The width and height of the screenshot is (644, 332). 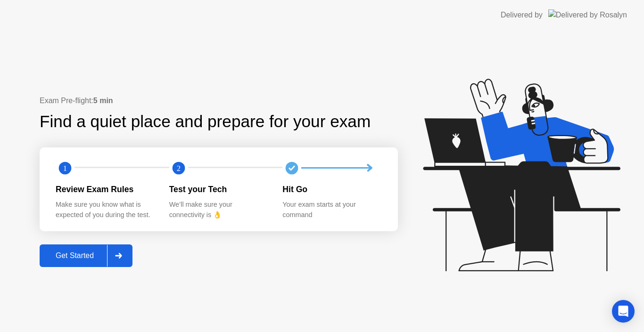 What do you see at coordinates (65, 168) in the screenshot?
I see `text: 1` at bounding box center [65, 168].